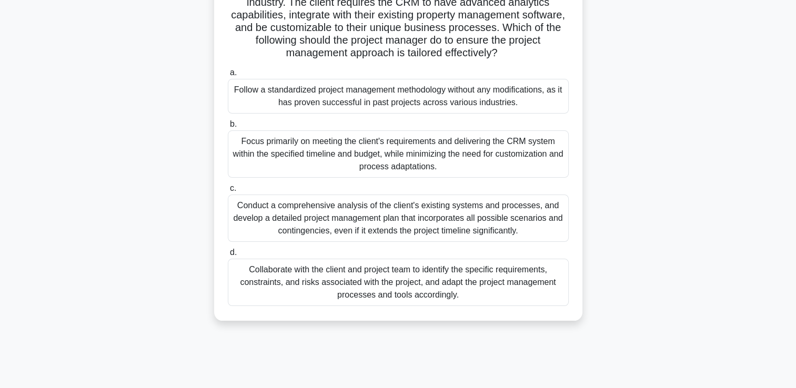 This screenshot has width=796, height=388. I want to click on div: Conduct a comprehensive analysis of the client's existing systems and processes, and develop a de..., so click(398, 218).